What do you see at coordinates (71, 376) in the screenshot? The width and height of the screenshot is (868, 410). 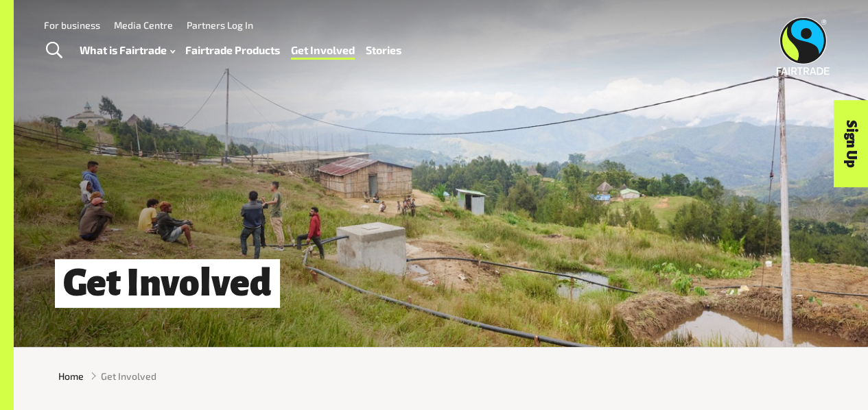 I see `a: Home` at bounding box center [71, 376].